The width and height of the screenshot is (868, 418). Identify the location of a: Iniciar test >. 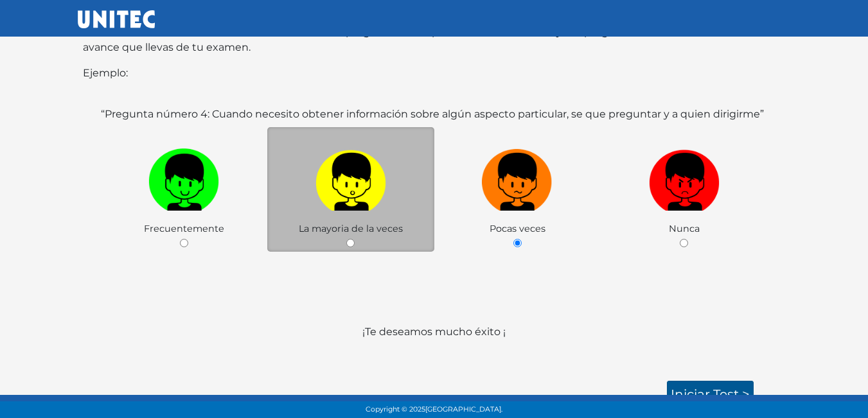
(710, 394).